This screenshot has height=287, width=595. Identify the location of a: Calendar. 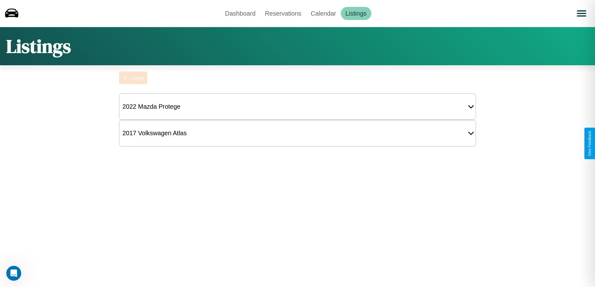
(323, 13).